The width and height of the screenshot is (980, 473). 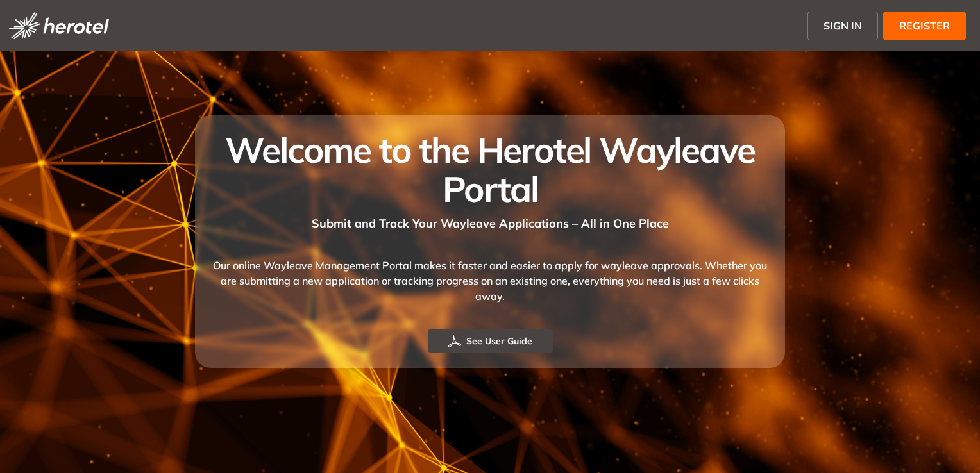 What do you see at coordinates (924, 26) in the screenshot?
I see `button: REGISTER` at bounding box center [924, 26].